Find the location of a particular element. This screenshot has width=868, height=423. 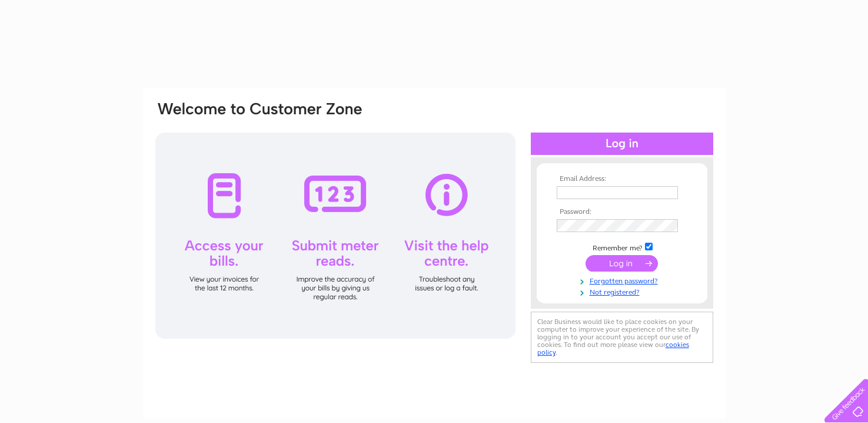

th: Password: is located at coordinates (622, 212).